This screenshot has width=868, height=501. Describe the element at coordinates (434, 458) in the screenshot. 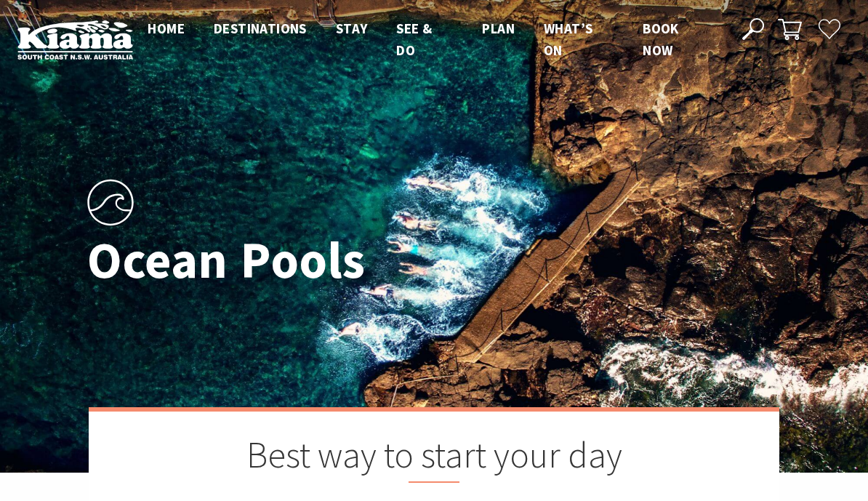

I see `h2: Best way to start your day` at that location.